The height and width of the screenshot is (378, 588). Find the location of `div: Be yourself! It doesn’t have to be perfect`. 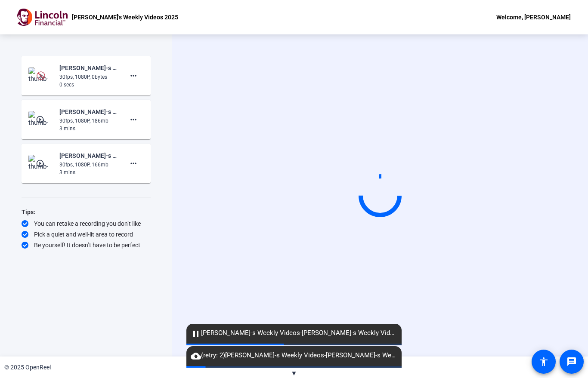

div: Be yourself! It doesn’t have to be perfect is located at coordinates (86, 245).